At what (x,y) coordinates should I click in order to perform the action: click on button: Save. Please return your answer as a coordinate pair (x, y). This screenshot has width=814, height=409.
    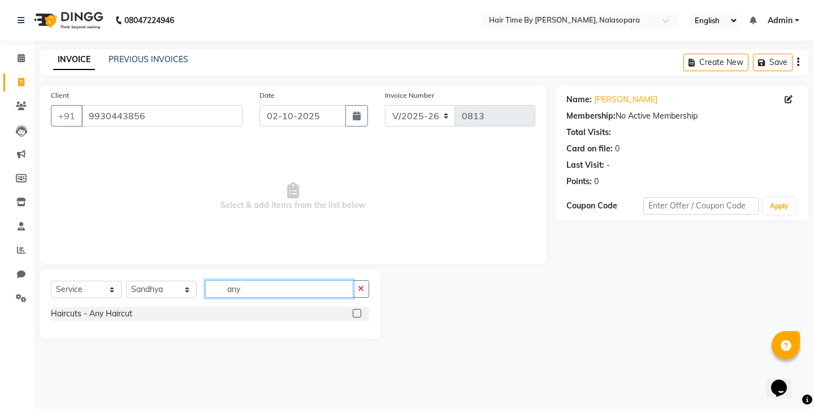
    Looking at the image, I should click on (773, 62).